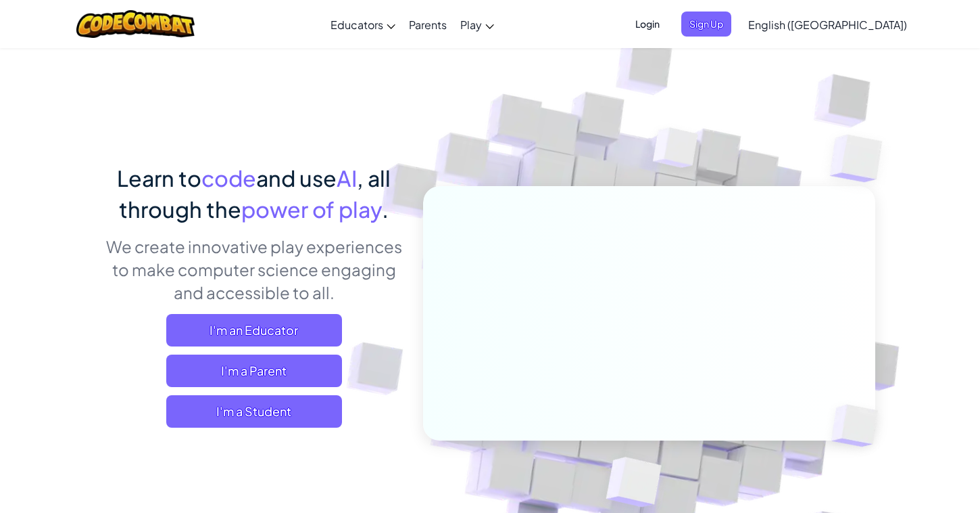  What do you see at coordinates (229, 178) in the screenshot?
I see `span: code` at bounding box center [229, 178].